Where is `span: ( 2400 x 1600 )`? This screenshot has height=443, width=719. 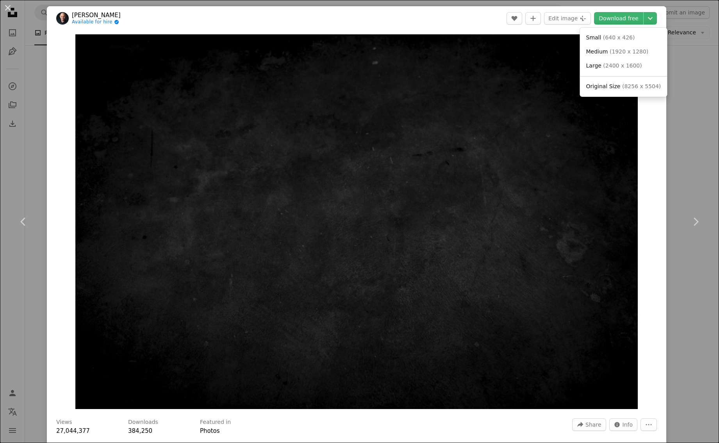 span: ( 2400 x 1600 ) is located at coordinates (622, 66).